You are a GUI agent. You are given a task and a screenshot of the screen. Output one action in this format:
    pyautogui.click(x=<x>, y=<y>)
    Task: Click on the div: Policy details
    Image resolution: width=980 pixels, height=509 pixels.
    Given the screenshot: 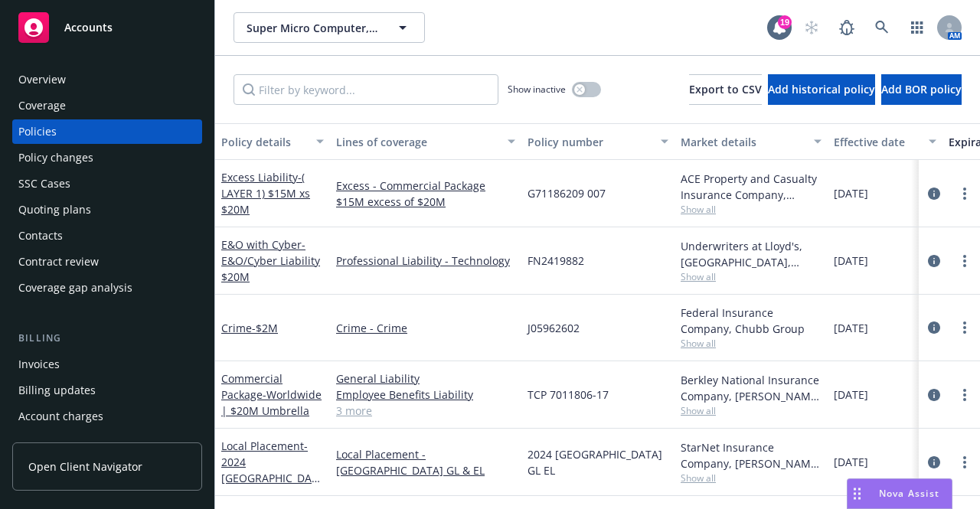 What is the action you would take?
    pyautogui.click(x=264, y=141)
    